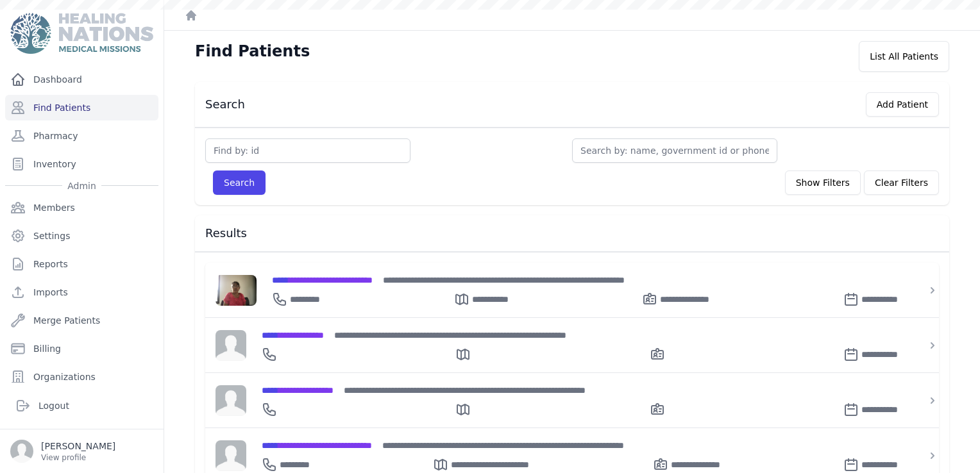 This screenshot has width=980, height=473. I want to click on div: List All Patients, so click(903, 57).